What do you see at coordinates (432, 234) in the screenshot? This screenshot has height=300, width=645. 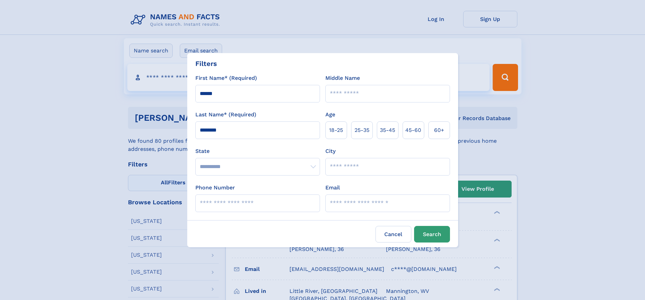 I see `button: Search` at bounding box center [432, 234].